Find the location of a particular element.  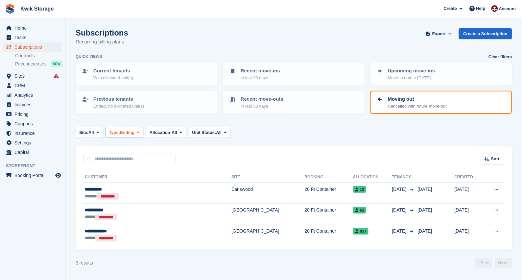

th: Booking is located at coordinates (329, 177).